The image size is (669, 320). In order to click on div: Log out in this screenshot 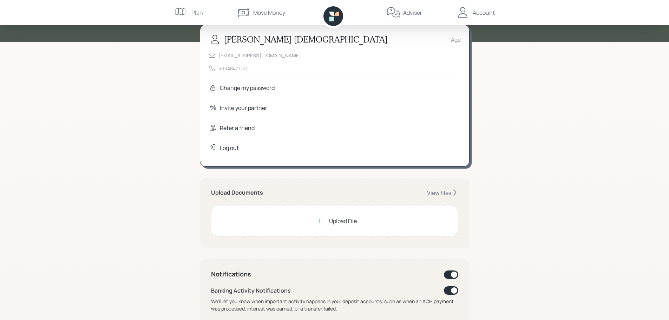, I will do `click(229, 148)`.